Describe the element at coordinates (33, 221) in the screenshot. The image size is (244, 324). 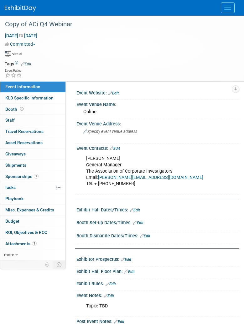
I see `a: Budget` at that location.